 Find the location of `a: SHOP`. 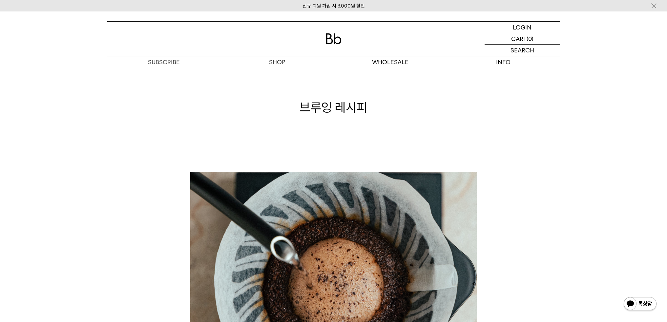

a: SHOP is located at coordinates (277, 62).